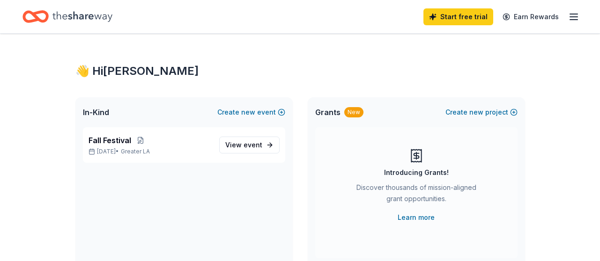 The width and height of the screenshot is (600, 261). I want to click on a: Start free trial, so click(458, 17).